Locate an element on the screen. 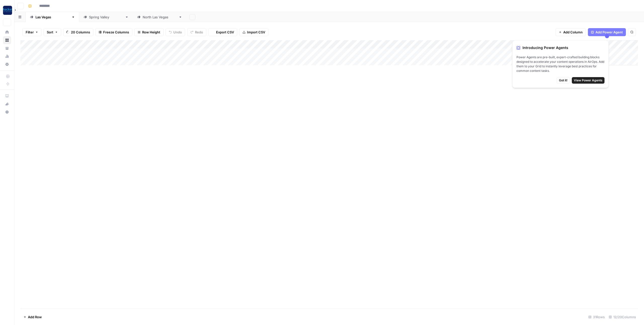 This screenshot has width=644, height=325. span: Add Column is located at coordinates (573, 32).